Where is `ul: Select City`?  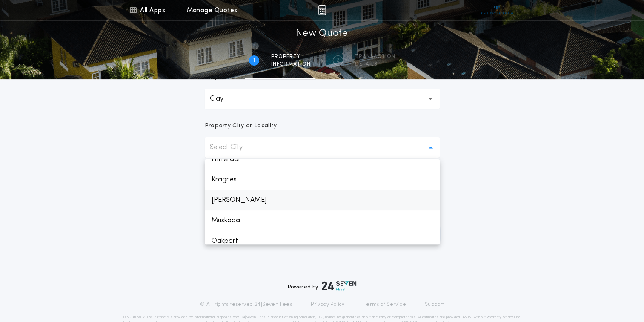 ul: Select City is located at coordinates (322, 202).